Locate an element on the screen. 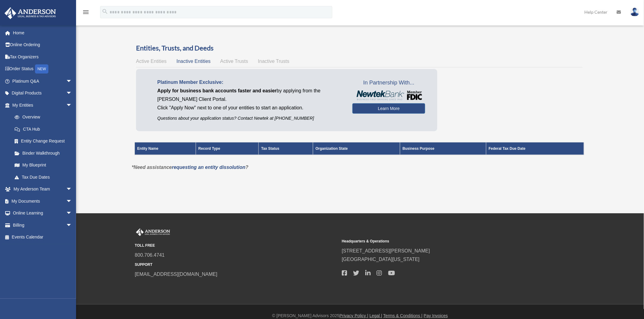  a: Privacy Policy | is located at coordinates (354, 316).